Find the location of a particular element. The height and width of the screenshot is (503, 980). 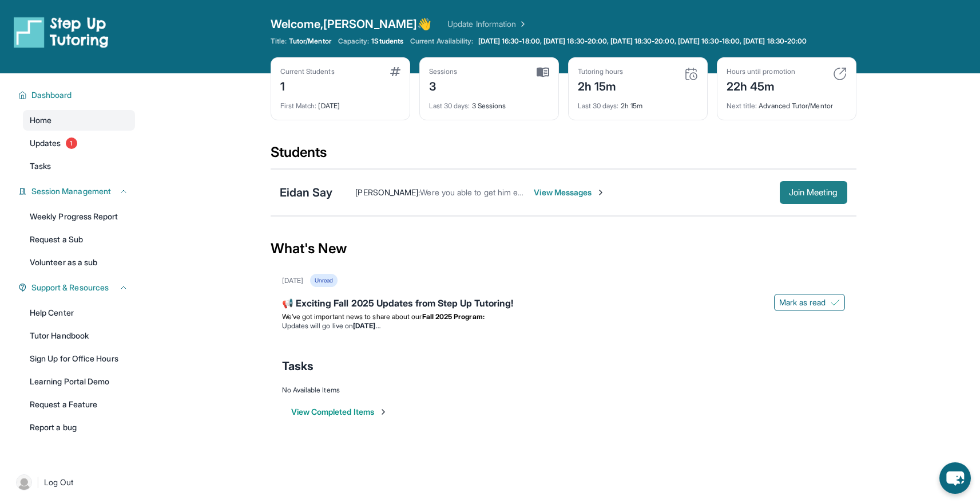

div: Eidan Say is located at coordinates (306, 193).